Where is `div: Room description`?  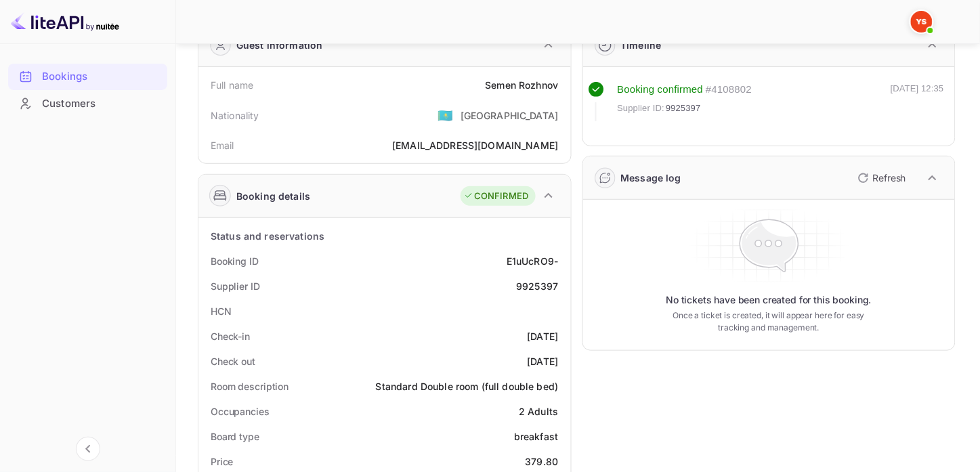
div: Room description is located at coordinates (249, 385).